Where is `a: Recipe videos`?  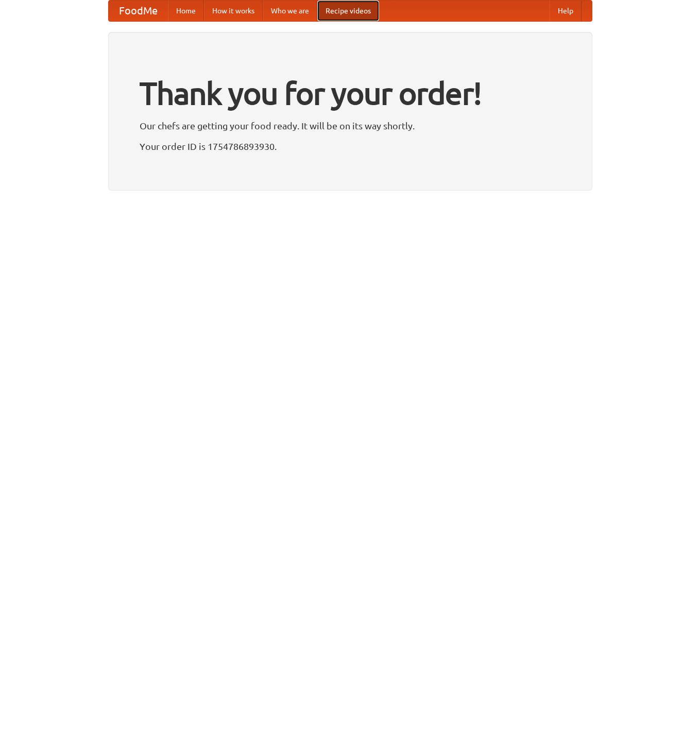
a: Recipe videos is located at coordinates (348, 10).